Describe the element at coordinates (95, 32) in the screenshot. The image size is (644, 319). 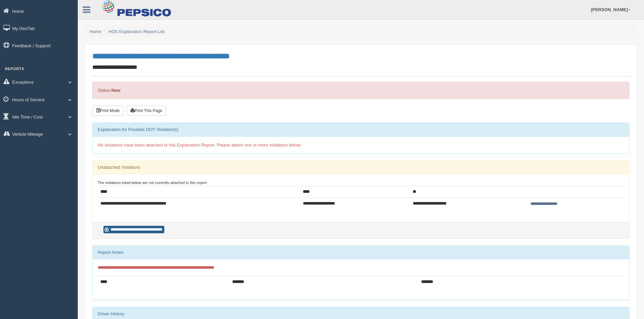
I see `a: Home` at that location.